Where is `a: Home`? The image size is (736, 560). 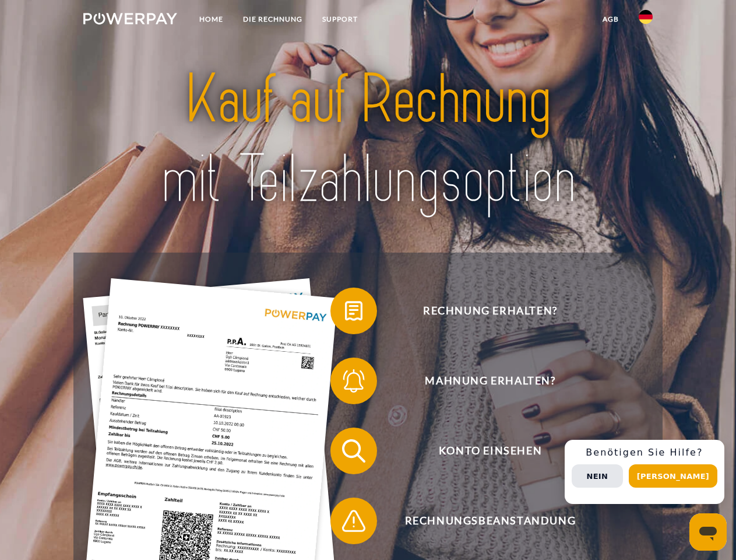
a: Home is located at coordinates (211, 19).